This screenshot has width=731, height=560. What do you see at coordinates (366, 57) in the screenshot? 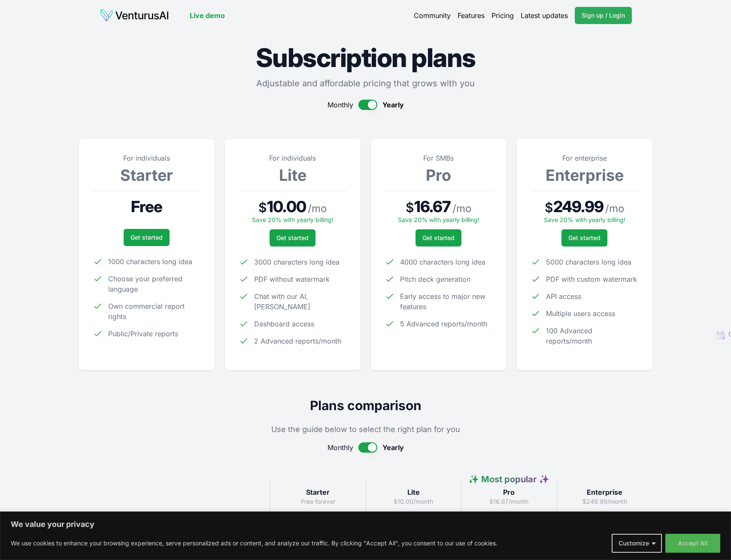
I see `h1: Subscription plans` at bounding box center [366, 57].